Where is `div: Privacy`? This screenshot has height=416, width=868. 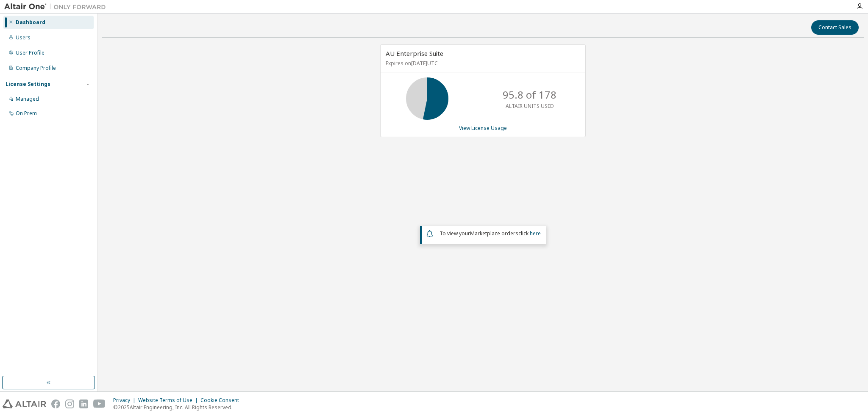
div: Privacy is located at coordinates (126, 401).